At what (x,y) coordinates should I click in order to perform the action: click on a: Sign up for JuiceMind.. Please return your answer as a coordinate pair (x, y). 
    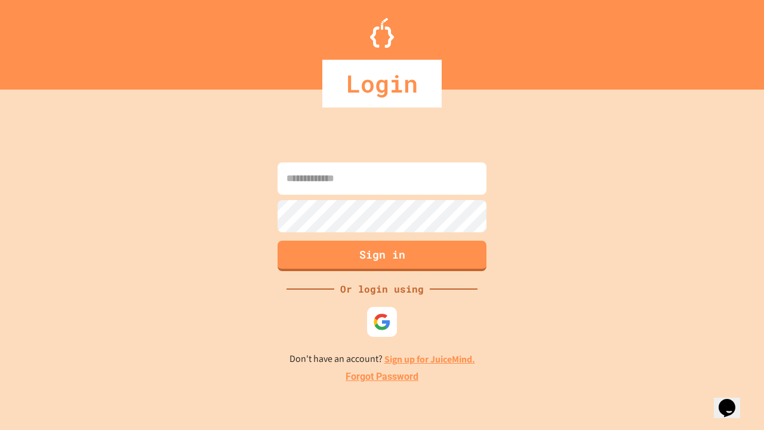
    Looking at the image, I should click on (430, 359).